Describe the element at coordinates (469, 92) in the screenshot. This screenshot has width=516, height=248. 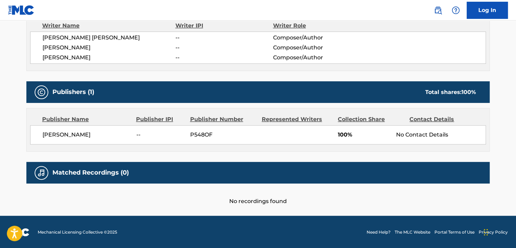
I see `span: 100 %` at that location.